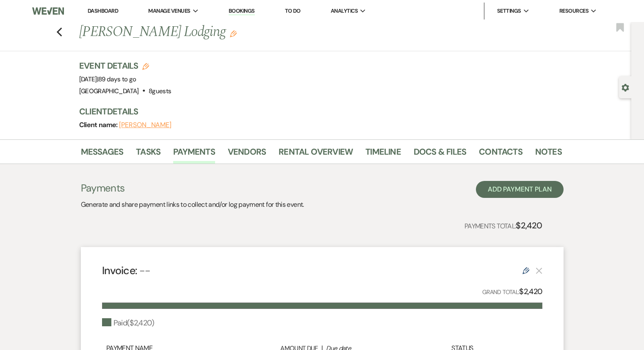  Describe the element at coordinates (233, 33) in the screenshot. I see `button: Edit` at that location.